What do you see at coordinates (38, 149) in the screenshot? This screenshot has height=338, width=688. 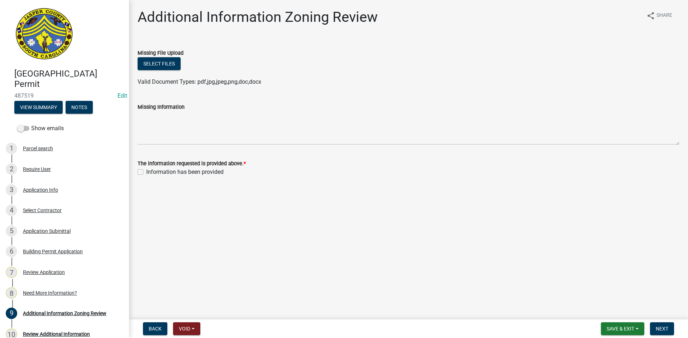 I see `div: Parcel search` at bounding box center [38, 149].